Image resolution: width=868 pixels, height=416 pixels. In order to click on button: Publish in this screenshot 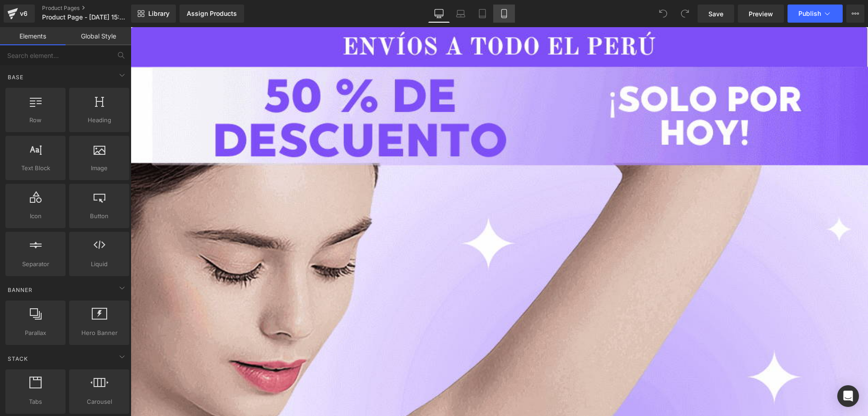, I will do `click(815, 14)`.